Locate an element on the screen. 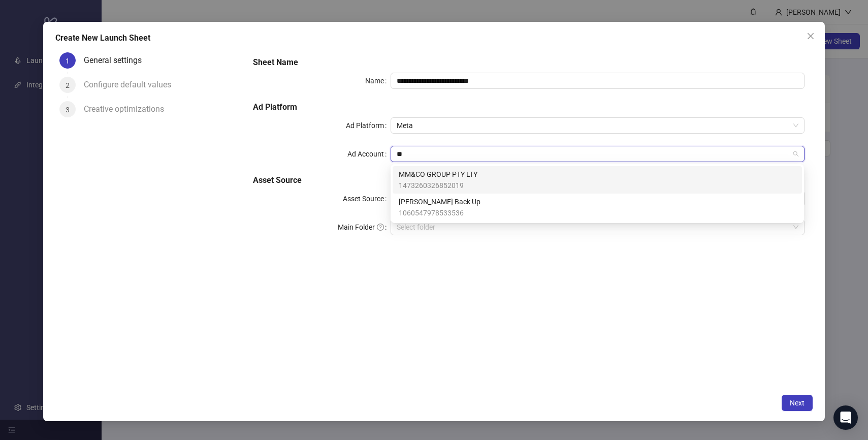 The image size is (868, 440). label: Ad Platform is located at coordinates (368, 126).